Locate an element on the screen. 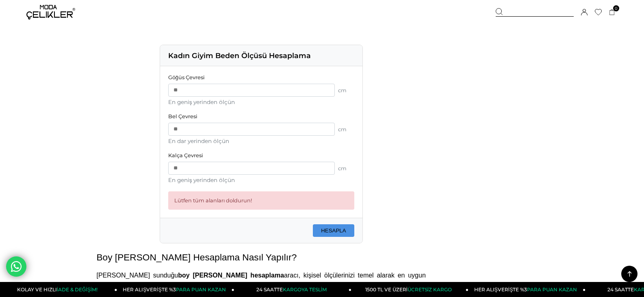 Image resolution: width=644 pixels, height=297 pixels. span: KARGOYA TESLİM is located at coordinates (305, 289).